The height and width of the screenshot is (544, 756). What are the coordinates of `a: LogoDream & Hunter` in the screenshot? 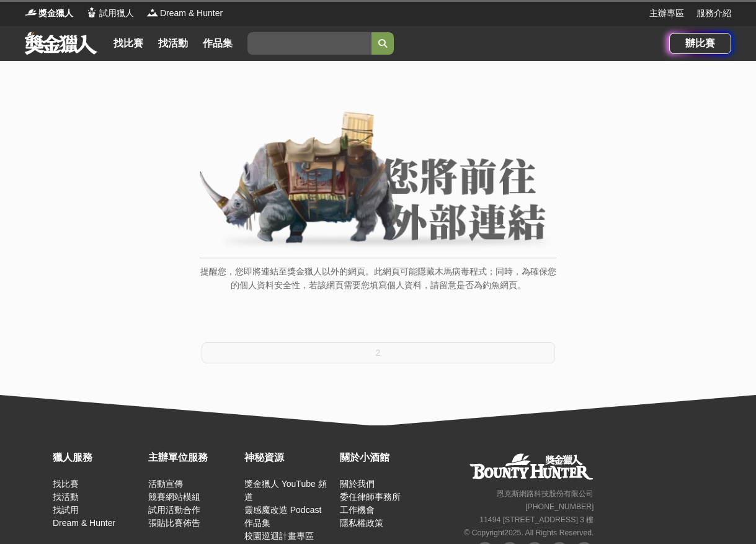 It's located at (184, 13).